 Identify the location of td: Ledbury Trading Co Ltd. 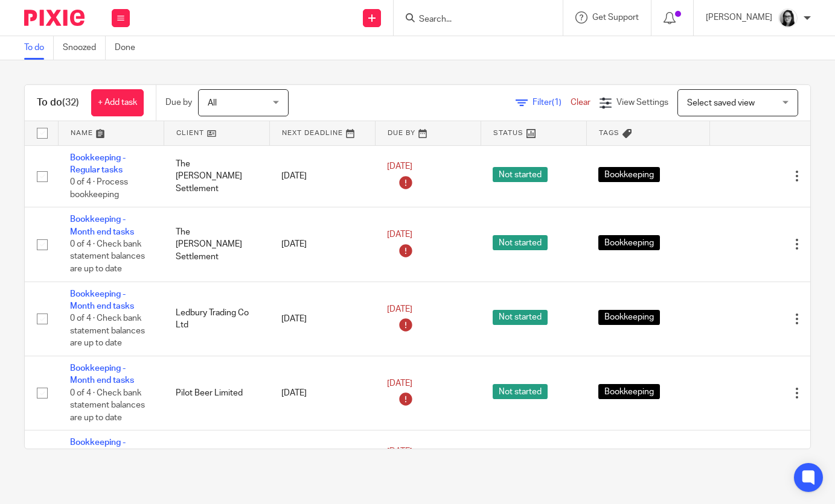
(216, 319).